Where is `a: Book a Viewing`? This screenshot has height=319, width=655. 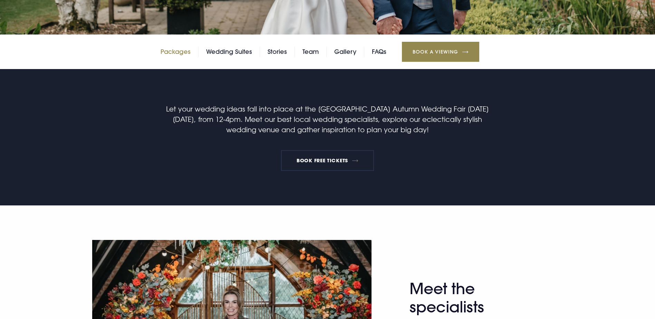 a: Book a Viewing is located at coordinates (440, 52).